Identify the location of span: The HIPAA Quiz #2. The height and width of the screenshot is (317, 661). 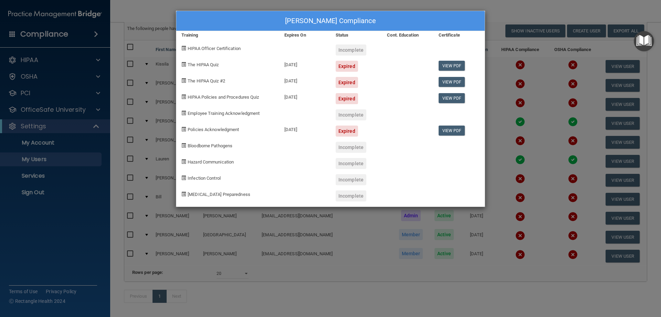
(206, 81).